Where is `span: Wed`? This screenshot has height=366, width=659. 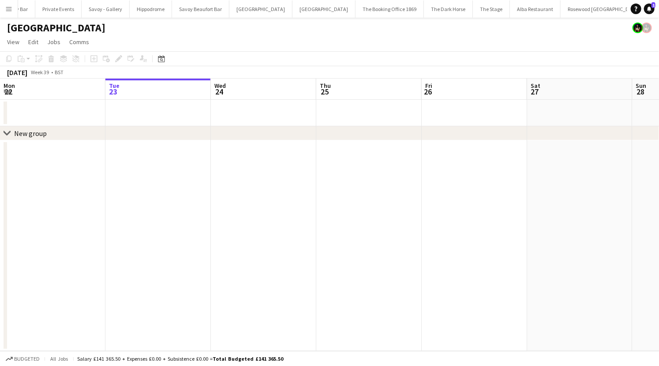
span: Wed is located at coordinates (220, 86).